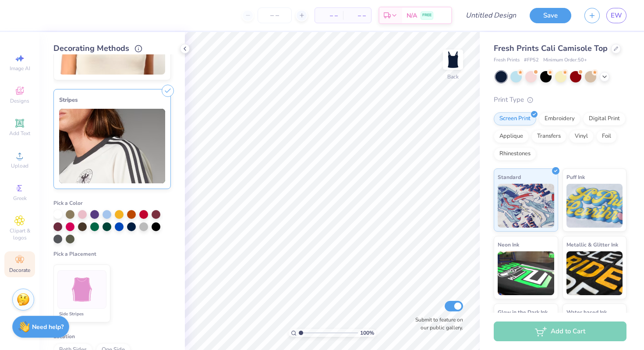  What do you see at coordinates (20, 198) in the screenshot?
I see `span: Greek` at bounding box center [20, 198].